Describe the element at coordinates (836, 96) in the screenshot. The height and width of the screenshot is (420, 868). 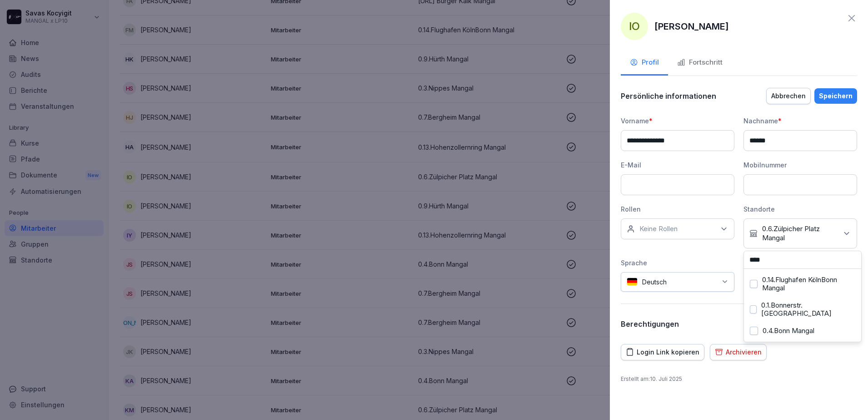
I see `div: Speichern` at that location.